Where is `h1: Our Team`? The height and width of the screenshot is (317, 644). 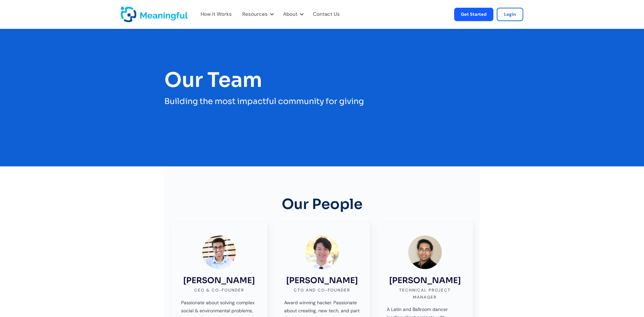 h1: Our Team is located at coordinates (322, 80).